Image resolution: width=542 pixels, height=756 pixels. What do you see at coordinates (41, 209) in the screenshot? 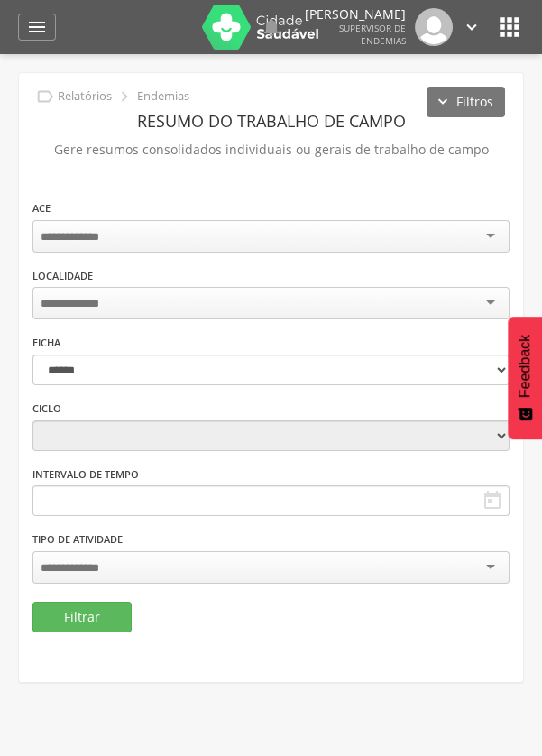
I see `label: ACE` at bounding box center [41, 209].